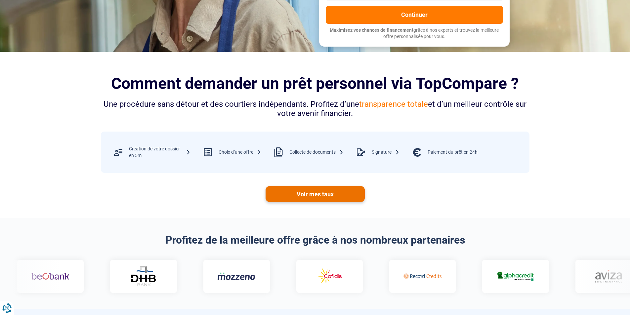 This screenshot has width=630, height=315. What do you see at coordinates (421, 276) in the screenshot?
I see `img: Record credits` at bounding box center [421, 276].